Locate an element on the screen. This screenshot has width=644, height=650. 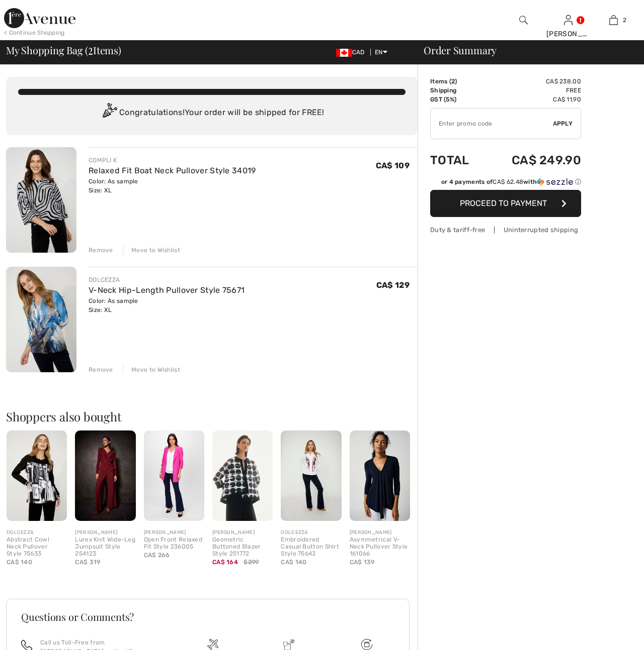
span: CA$ 319 is located at coordinates (87, 562).